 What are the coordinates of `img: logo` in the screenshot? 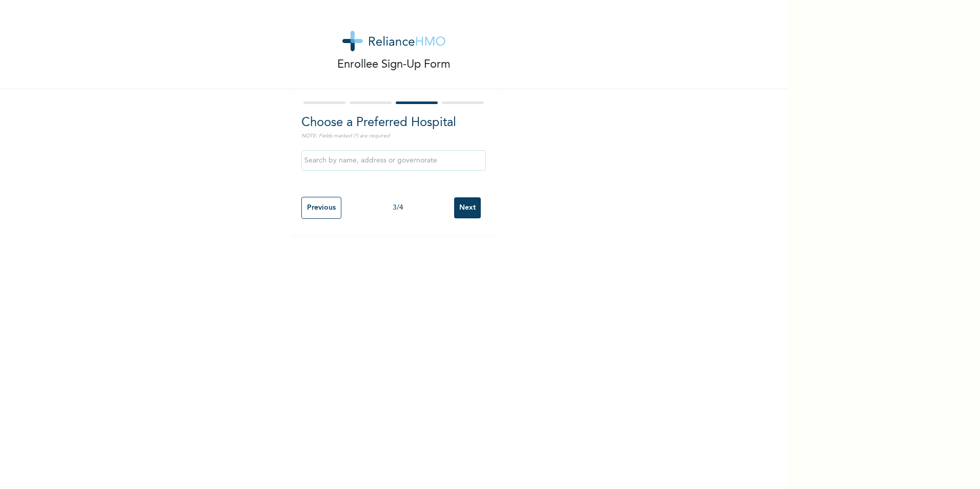 It's located at (394, 41).